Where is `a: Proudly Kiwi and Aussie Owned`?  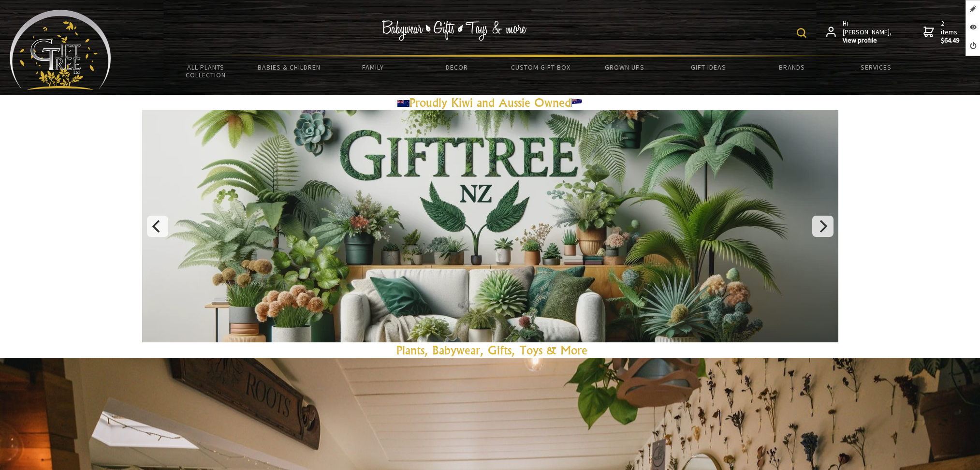
a: Proudly Kiwi and Aussie Owned is located at coordinates (490, 103).